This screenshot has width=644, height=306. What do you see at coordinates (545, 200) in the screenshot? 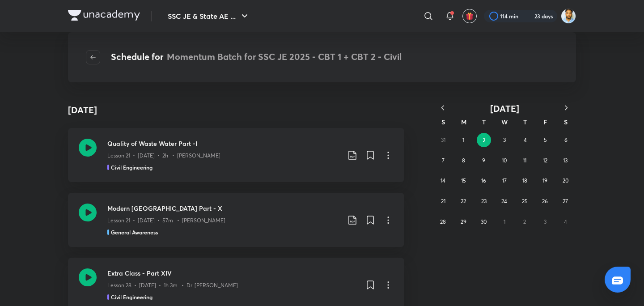
I see `abbr: September 26, 2025` at bounding box center [545, 200].